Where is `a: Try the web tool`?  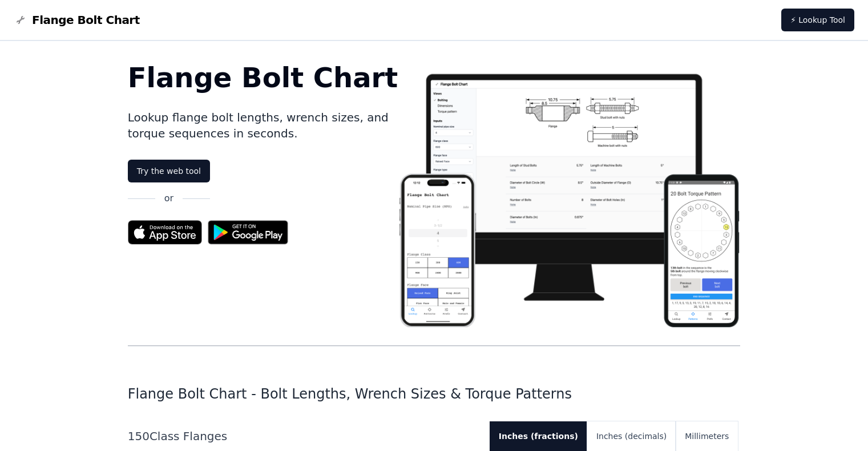
a: Try the web tool is located at coordinates (169, 171).